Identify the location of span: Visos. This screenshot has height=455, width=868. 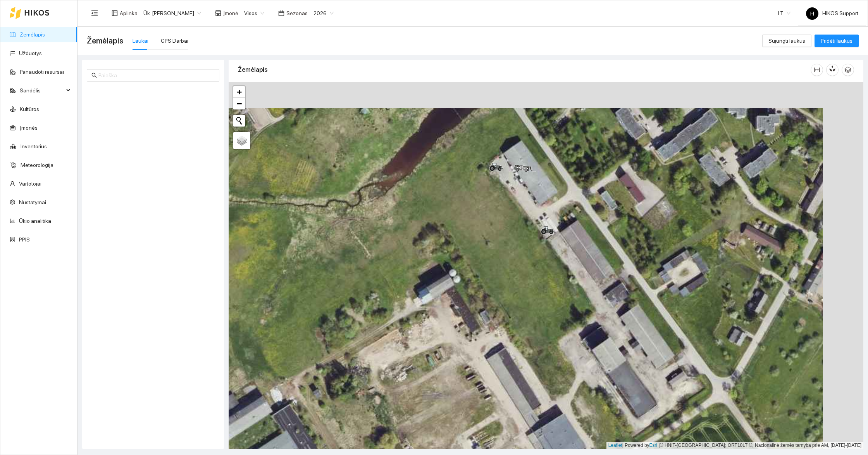
(254, 13).